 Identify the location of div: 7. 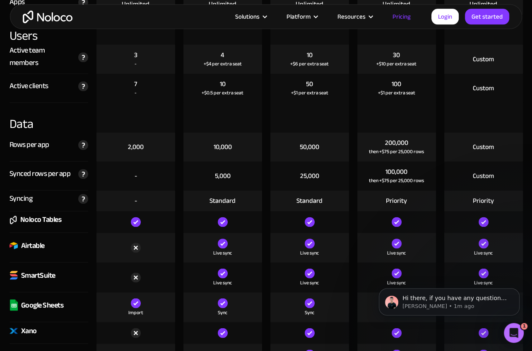
(135, 84).